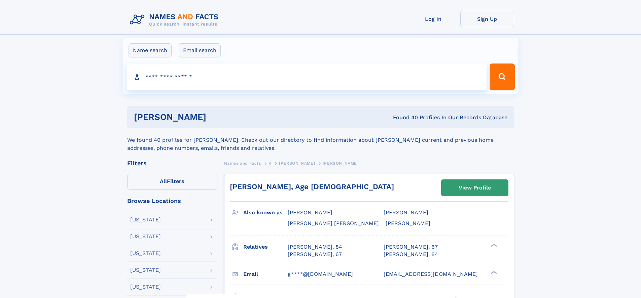 The height and width of the screenshot is (298, 641). Describe the element at coordinates (199, 50) in the screenshot. I see `label: Email search` at that location.